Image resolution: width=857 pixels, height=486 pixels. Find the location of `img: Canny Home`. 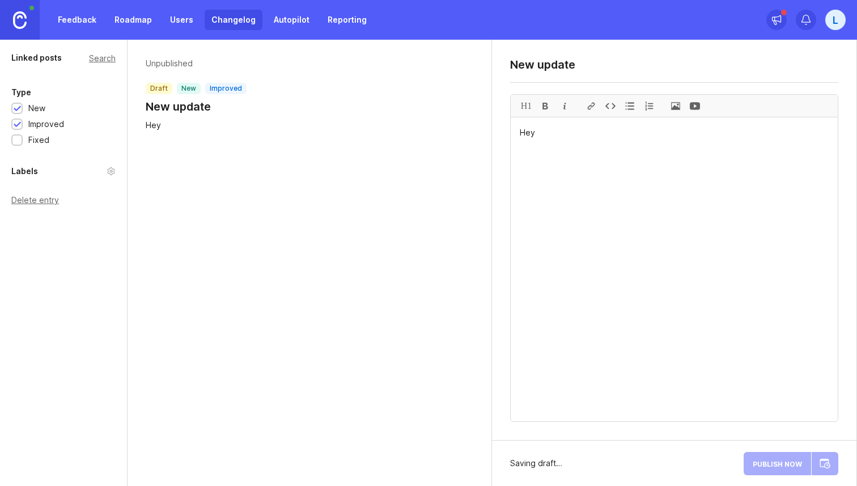

img: Canny Home is located at coordinates (20, 20).